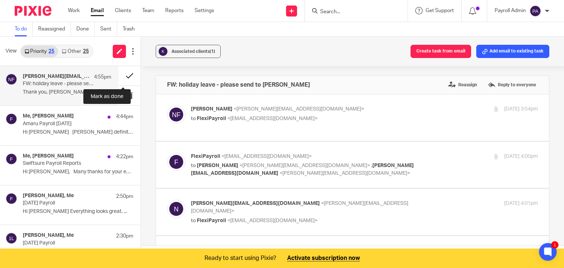 This screenshot has width=564, height=268. I want to click on label: Reply to everyone, so click(512, 85).